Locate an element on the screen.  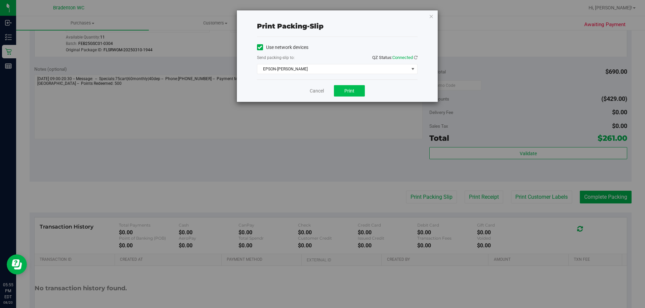
span: QZ Status: is located at coordinates (394, 57).